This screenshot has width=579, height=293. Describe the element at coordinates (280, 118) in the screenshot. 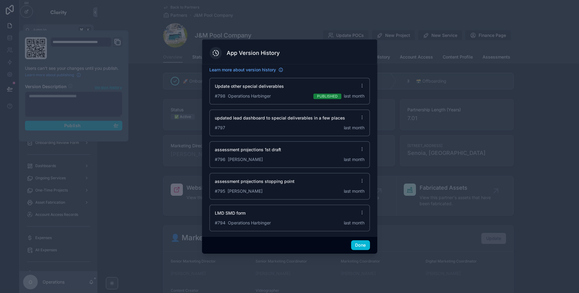

I see `span: updated lead dashboard to special deliverables in a few places` at that location.